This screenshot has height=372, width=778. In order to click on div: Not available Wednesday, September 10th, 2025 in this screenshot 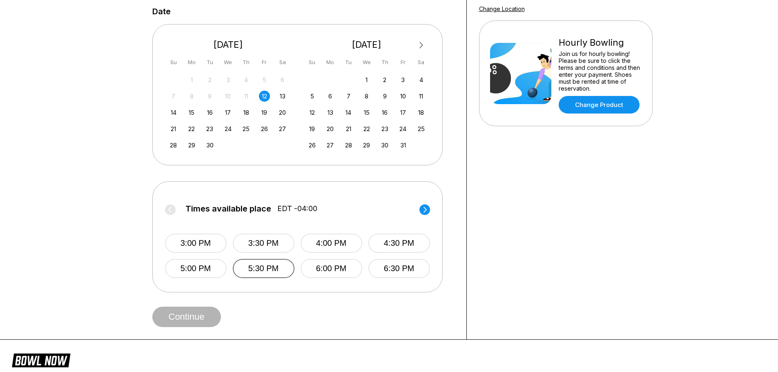, I will do `click(228, 96)`.